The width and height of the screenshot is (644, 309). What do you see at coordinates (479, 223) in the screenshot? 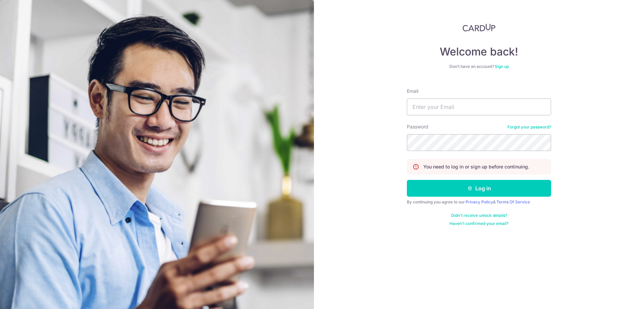
I see `a: Haven't confirmed your email?` at bounding box center [479, 223].